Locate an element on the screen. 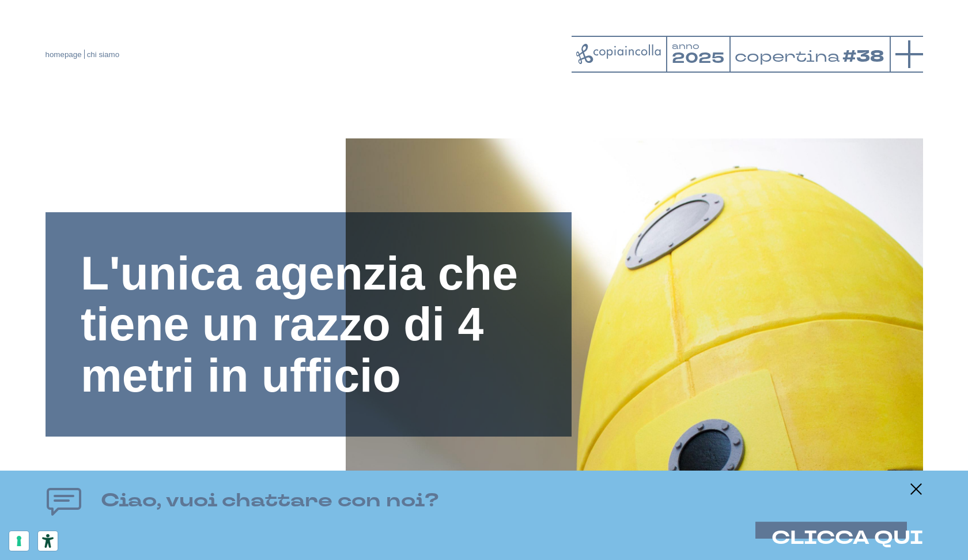  span: chi siamo is located at coordinates (103, 54).